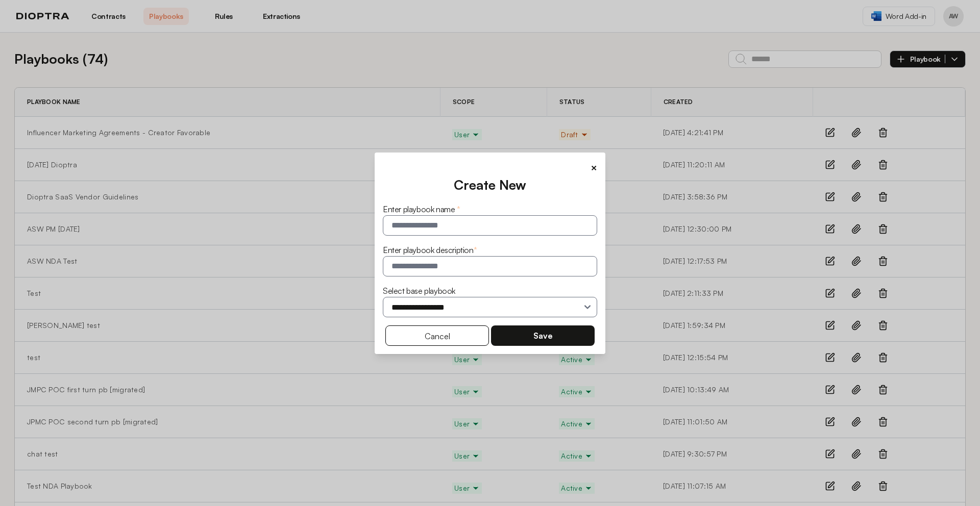  What do you see at coordinates (437, 336) in the screenshot?
I see `button: Cancel` at bounding box center [437, 336].